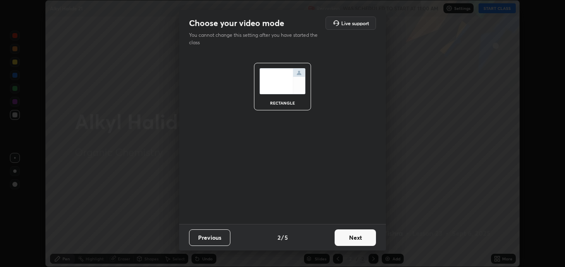 The image size is (565, 267). I want to click on button: Previous, so click(210, 238).